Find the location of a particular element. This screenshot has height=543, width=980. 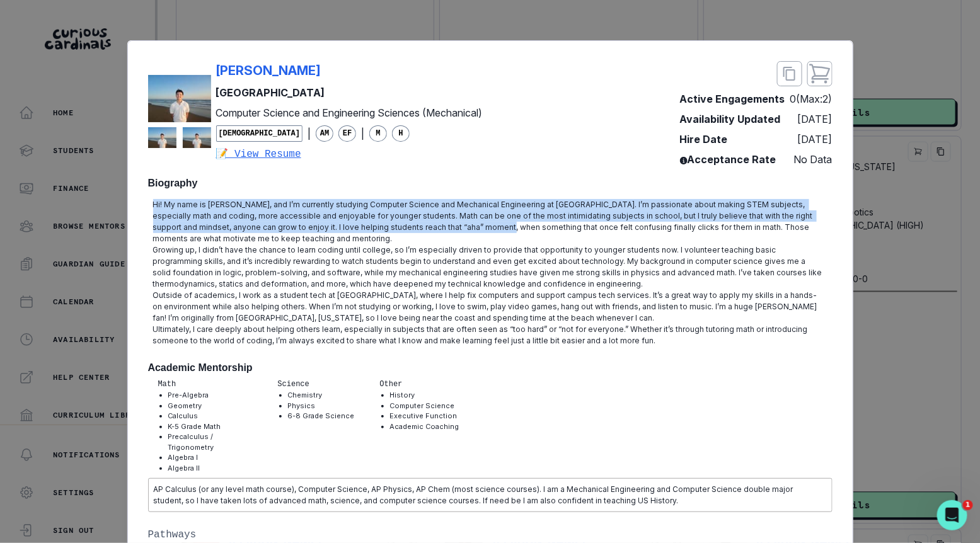

span: AM is located at coordinates (325, 134).